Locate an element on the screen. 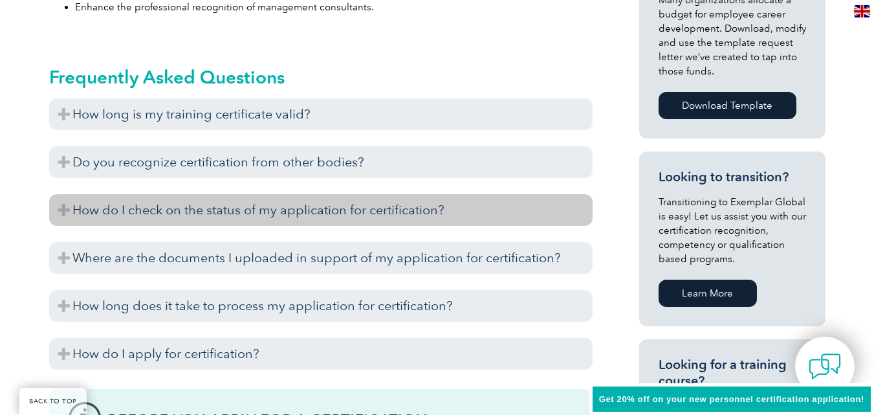 Image resolution: width=874 pixels, height=415 pixels. a: Learn More is located at coordinates (708, 293).